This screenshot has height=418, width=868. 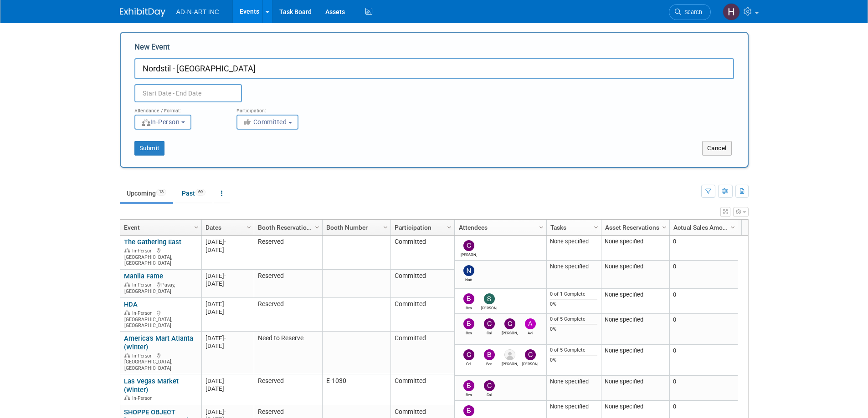 What do you see at coordinates (281, 108) in the screenshot?
I see `div: Participation:` at bounding box center [281, 108].